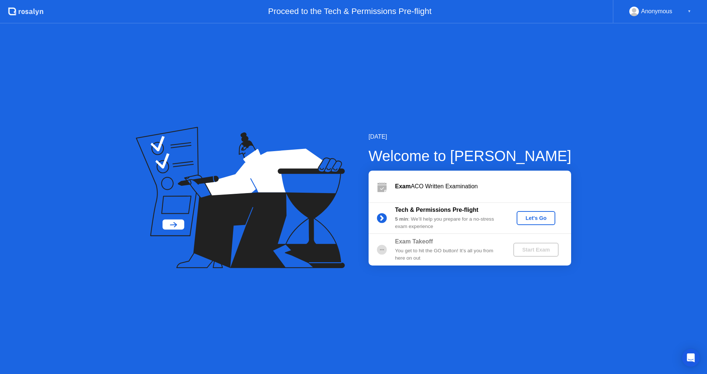 This screenshot has width=707, height=374. Describe the element at coordinates (536, 250) in the screenshot. I see `div: Start Exam` at that location.